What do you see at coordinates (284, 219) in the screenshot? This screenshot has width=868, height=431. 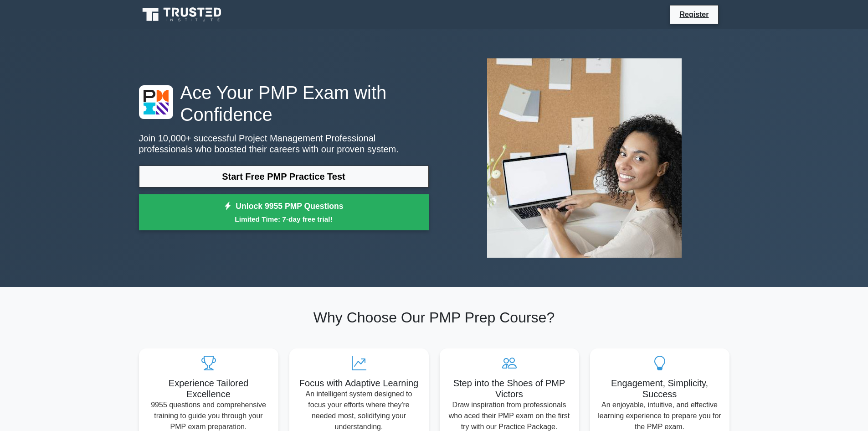 I see `small: Limited Time: 7-day free trial!` at bounding box center [284, 219].